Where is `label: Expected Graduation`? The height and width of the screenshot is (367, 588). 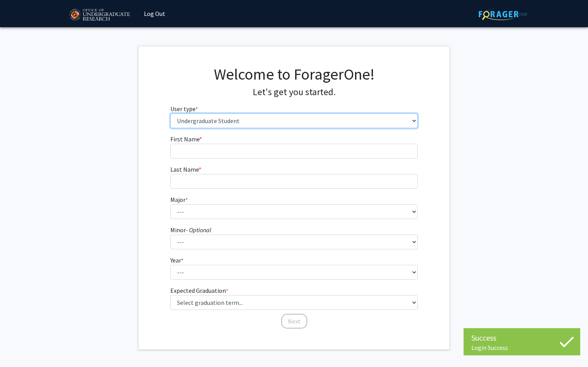
label: Expected Graduation is located at coordinates (199, 291).